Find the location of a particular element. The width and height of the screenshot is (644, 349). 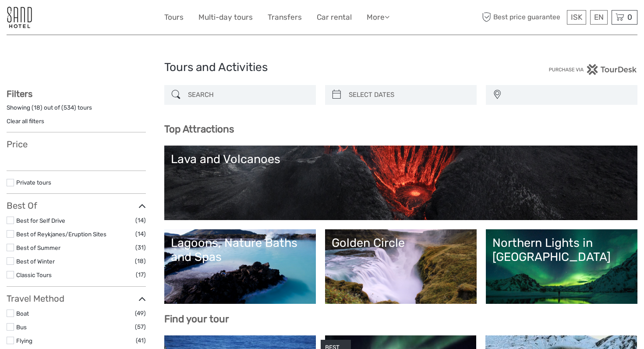

label: 18 is located at coordinates (37, 107).